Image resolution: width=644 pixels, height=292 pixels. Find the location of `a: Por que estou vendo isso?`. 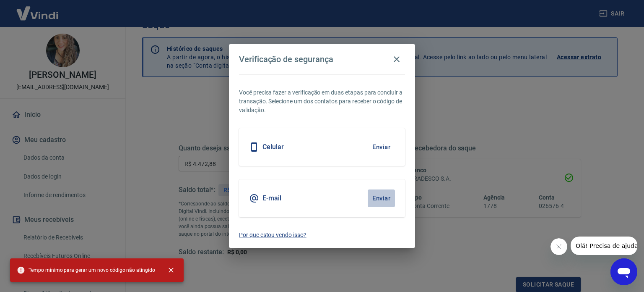

a: Por que estou vendo isso? is located at coordinates (322, 235).